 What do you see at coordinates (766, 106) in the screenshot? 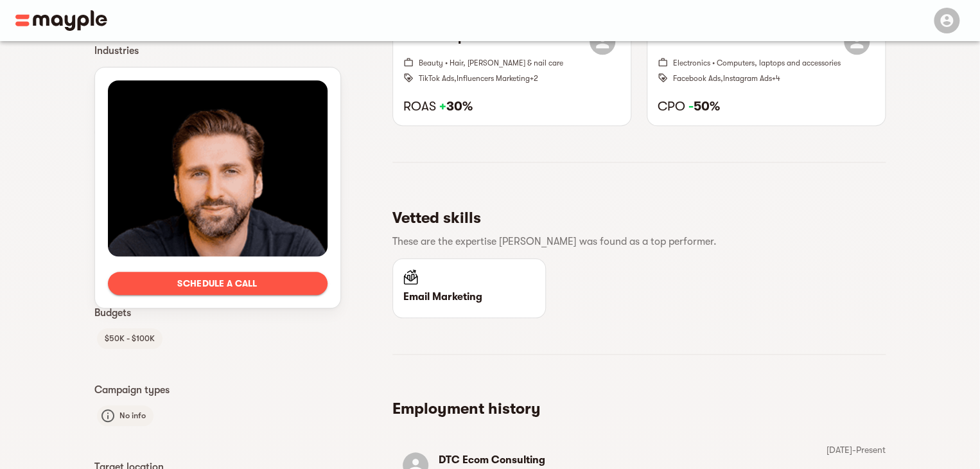
I see `h6: CPO` at bounding box center [766, 106].